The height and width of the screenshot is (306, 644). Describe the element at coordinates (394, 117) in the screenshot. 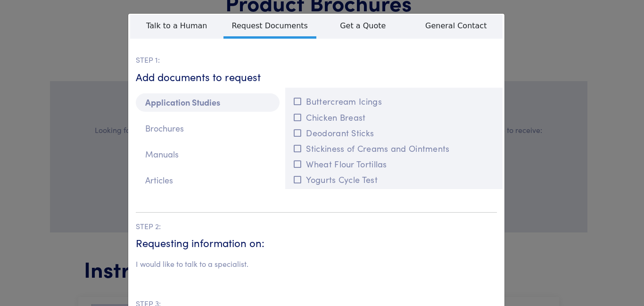

I see `button: Chicken Breast` at that location.